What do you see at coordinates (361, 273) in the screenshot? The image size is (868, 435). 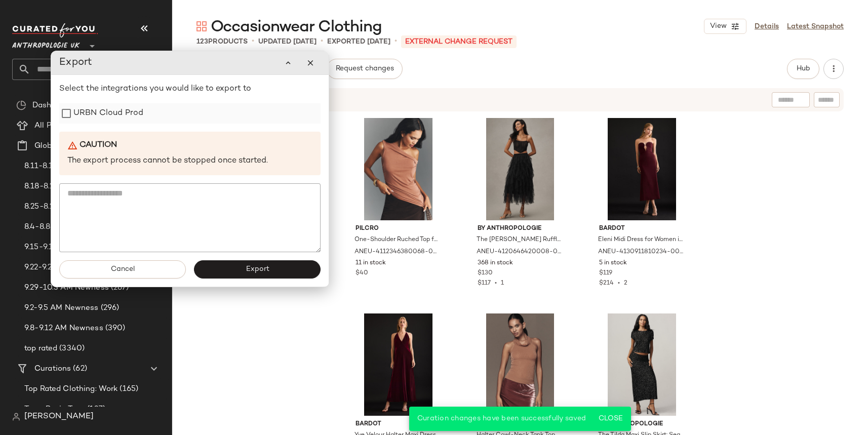 I see `span: $40` at bounding box center [361, 273].